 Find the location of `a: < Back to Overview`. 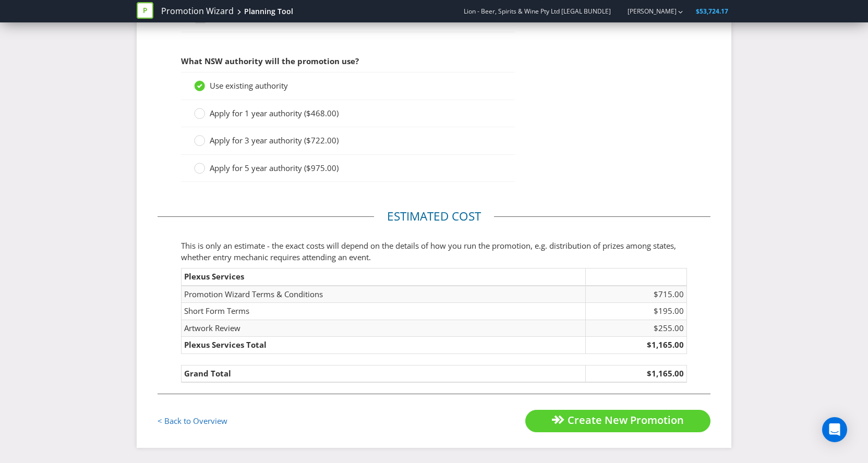

a: < Back to Overview is located at coordinates (192, 421).